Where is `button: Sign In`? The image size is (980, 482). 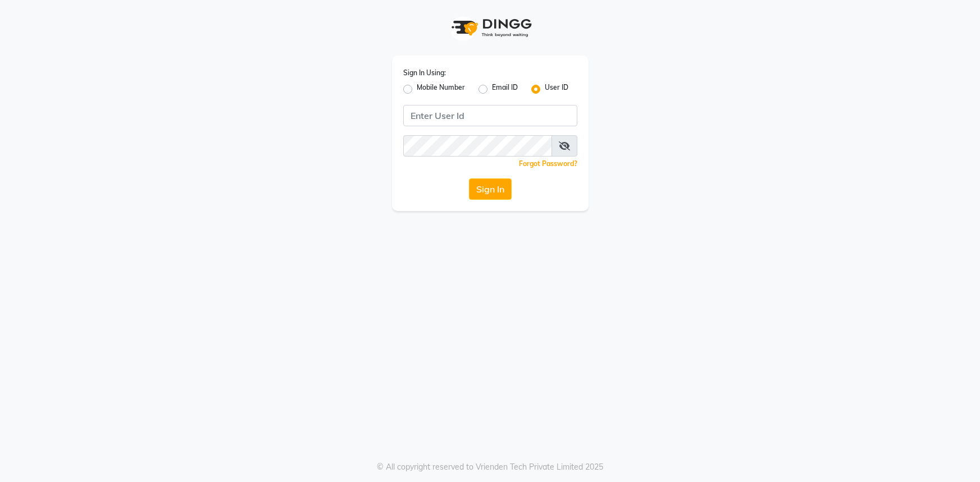
button: Sign In is located at coordinates (491, 189).